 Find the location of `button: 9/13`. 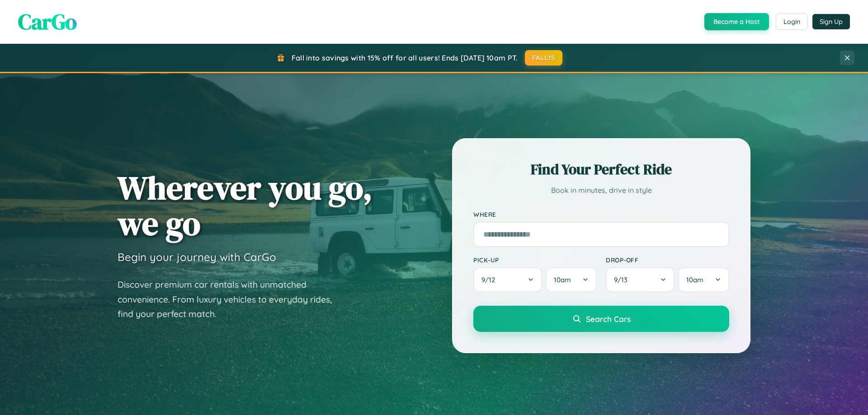

button: 9/13 is located at coordinates (640, 280).